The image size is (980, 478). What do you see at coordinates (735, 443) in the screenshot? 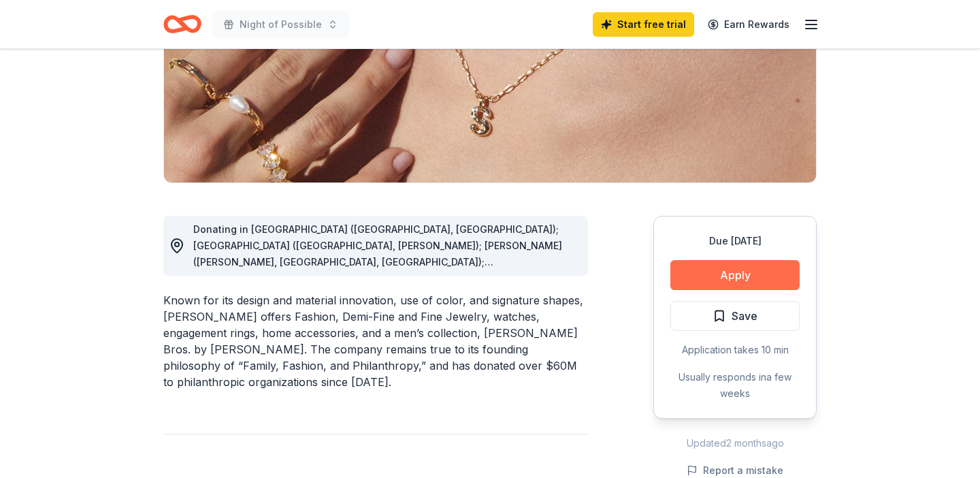
I see `div: Updated 2 months ago` at bounding box center [735, 443].